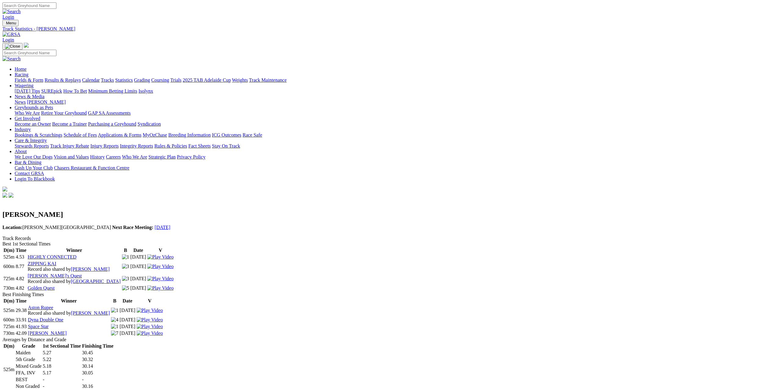 This screenshot has height=390, width=776. I want to click on a: Bookings & Scratchings, so click(38, 135).